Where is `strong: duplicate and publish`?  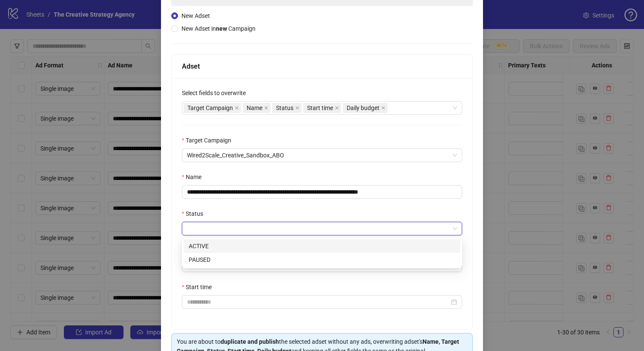
strong: duplicate and publish is located at coordinates (250, 342).